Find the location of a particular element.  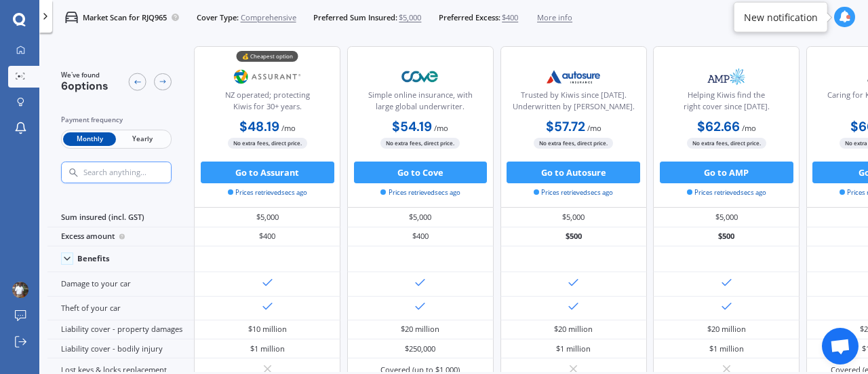

div: NZ operated; protecting Kiwis for 30+ years. is located at coordinates (267, 103).